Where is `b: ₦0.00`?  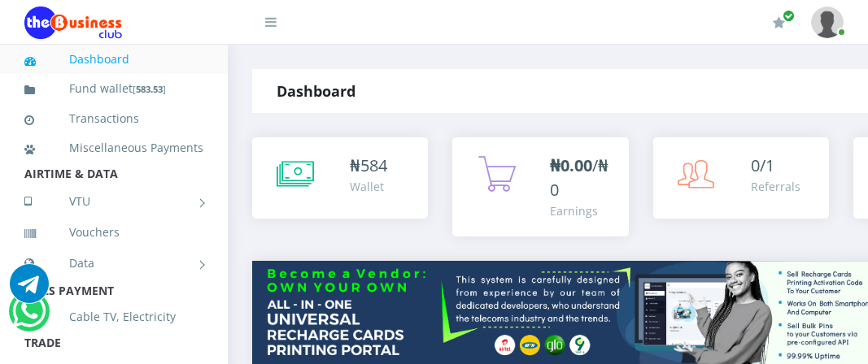
b: ₦0.00 is located at coordinates (571, 165).